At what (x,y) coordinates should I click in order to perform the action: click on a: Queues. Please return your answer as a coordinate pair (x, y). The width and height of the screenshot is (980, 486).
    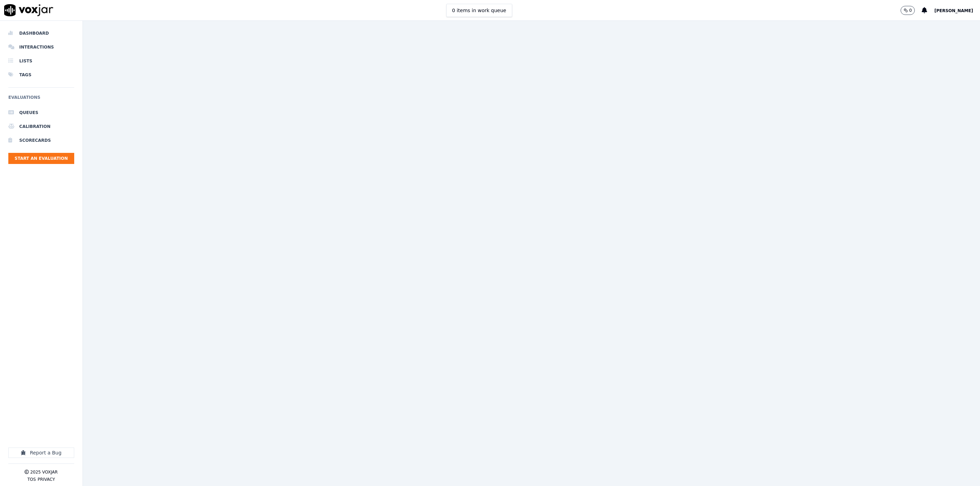
    Looking at the image, I should click on (41, 113).